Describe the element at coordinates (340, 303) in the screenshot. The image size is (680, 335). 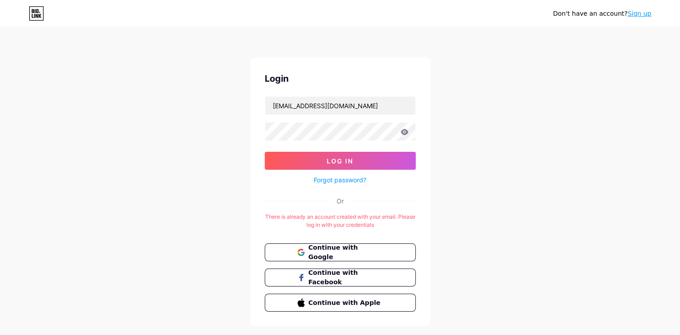
I see `button: Continue with Apple` at that location.